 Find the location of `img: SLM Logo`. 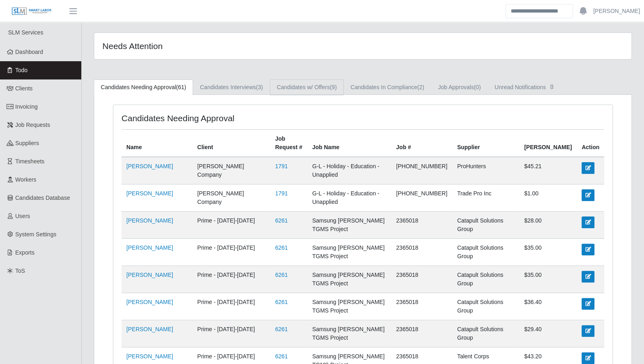

img: SLM Logo is located at coordinates (32, 11).